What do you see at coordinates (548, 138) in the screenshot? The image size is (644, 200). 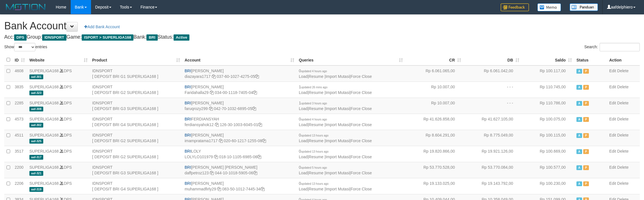 I see `td: Rp 100.115,00` at bounding box center [548, 138].